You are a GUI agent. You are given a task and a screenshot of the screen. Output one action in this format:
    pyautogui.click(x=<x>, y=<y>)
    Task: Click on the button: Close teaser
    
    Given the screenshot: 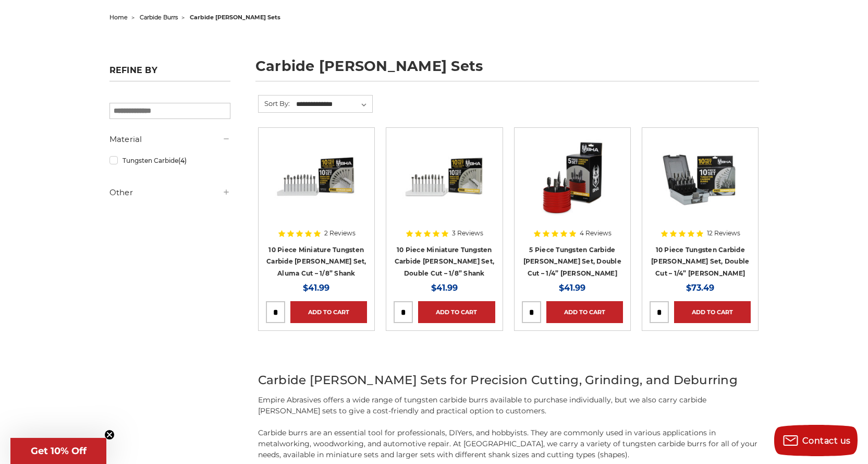 What is the action you would take?
    pyautogui.click(x=109, y=435)
    